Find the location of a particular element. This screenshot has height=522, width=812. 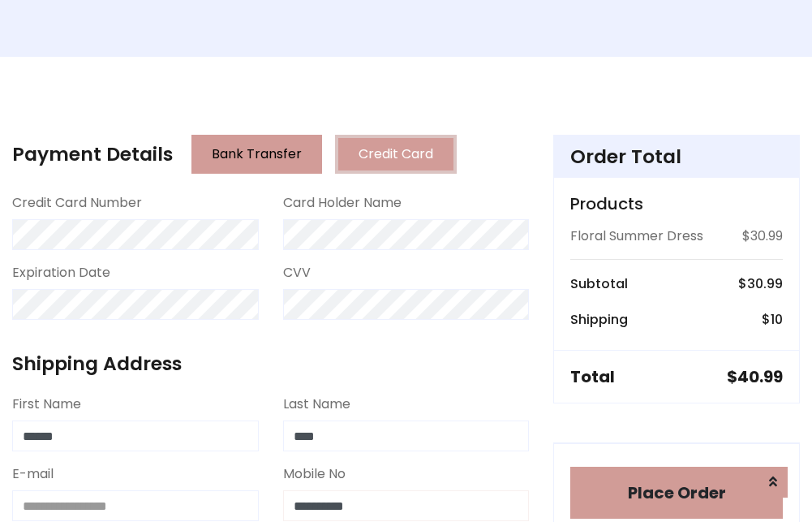

span: 40.99 is located at coordinates (760, 377).